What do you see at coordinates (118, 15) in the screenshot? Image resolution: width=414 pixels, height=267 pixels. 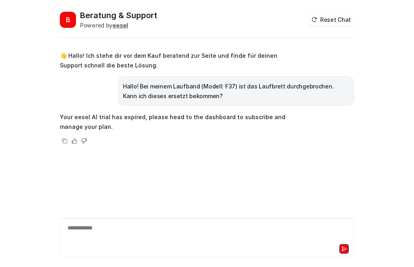 I see `h2: Beratung & Support` at bounding box center [118, 15].